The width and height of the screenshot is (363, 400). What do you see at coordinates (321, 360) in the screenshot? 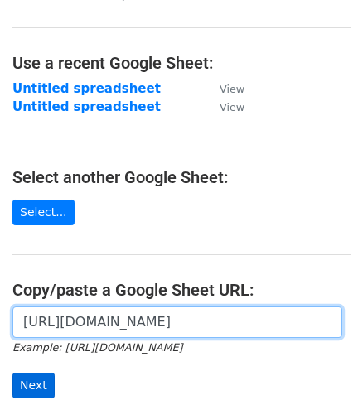
I see `div: Chat Widget` at bounding box center [321, 360].